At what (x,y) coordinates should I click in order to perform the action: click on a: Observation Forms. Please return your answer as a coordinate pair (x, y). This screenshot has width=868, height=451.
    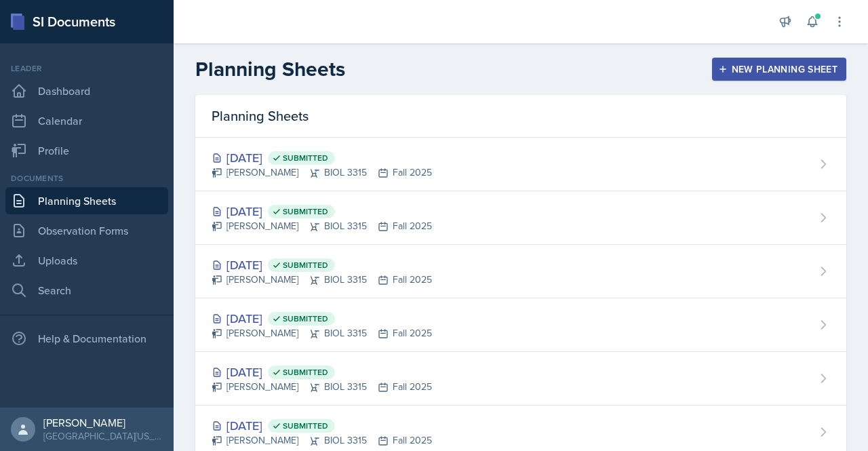
    Looking at the image, I should click on (87, 230).